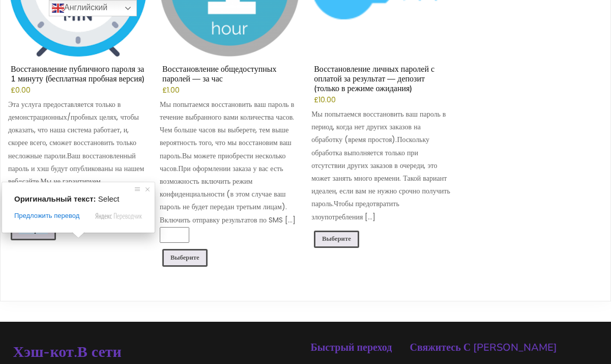 This screenshot has height=364, width=611. I want to click on a: Хэш-кот.В сети, so click(157, 352).